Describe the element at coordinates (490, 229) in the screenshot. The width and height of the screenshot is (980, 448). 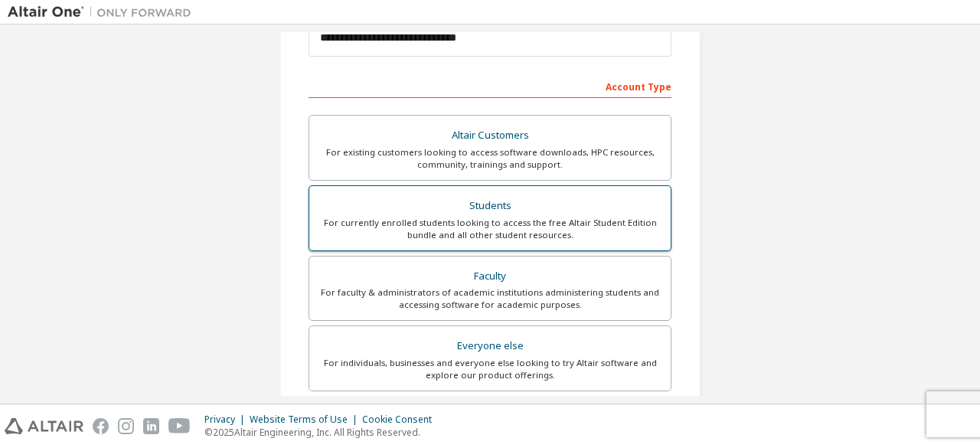
I see `div: For currently enrolled students looking to access the free Altair Student Edition bundle and all ...` at that location.